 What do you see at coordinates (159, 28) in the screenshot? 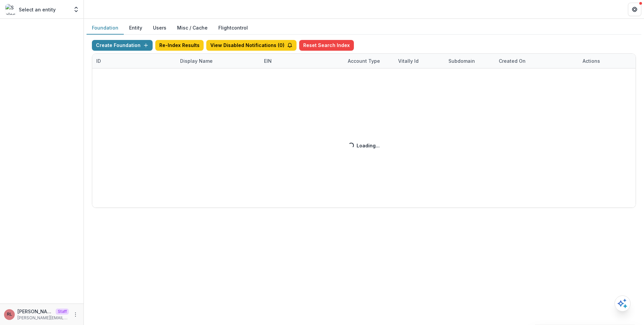
I see `button: Users` at bounding box center [159, 28].